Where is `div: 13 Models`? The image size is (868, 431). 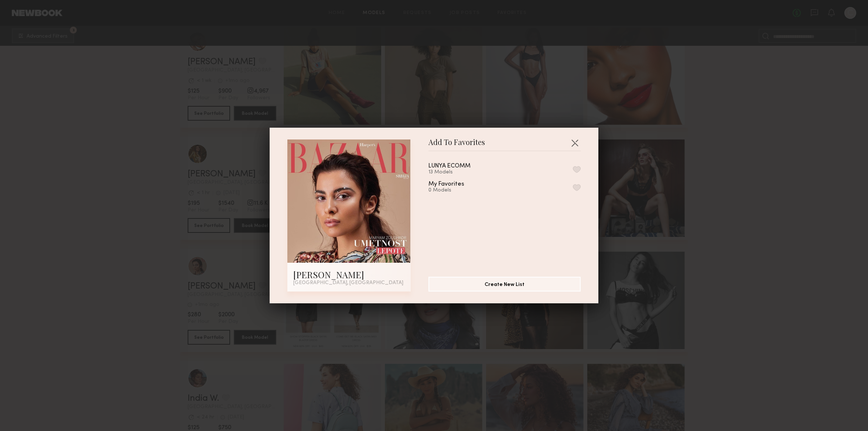
div: 13 Models is located at coordinates (459, 172).